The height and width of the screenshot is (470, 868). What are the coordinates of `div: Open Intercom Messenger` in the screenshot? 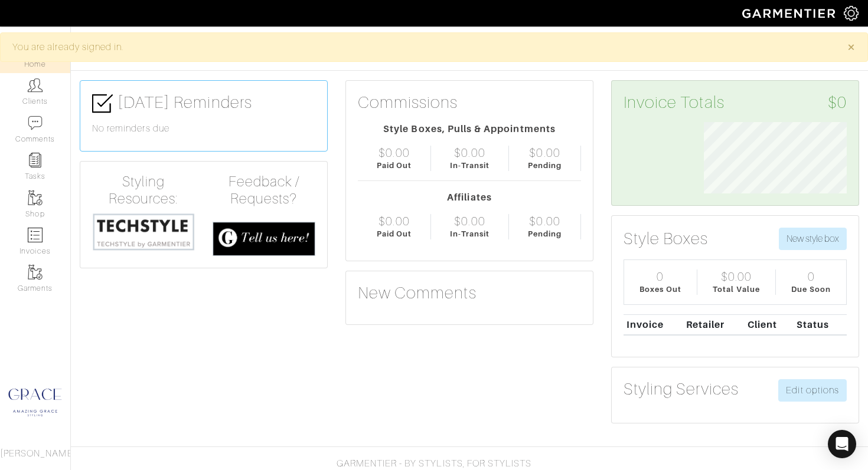 It's located at (842, 444).